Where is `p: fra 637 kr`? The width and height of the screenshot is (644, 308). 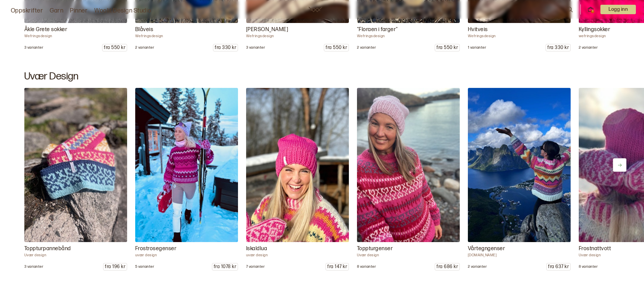 p: fra 637 kr is located at coordinates (559, 267).